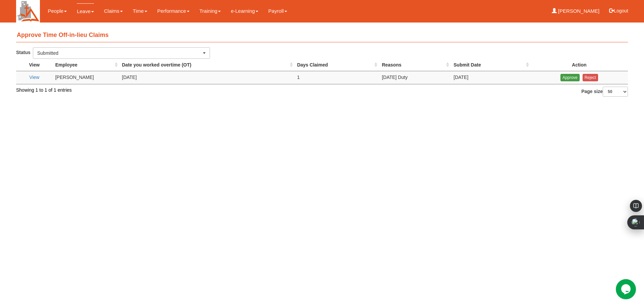 This screenshot has height=306, width=644. Describe the element at coordinates (604, 91) in the screenshot. I see `label: Page size` at that location.